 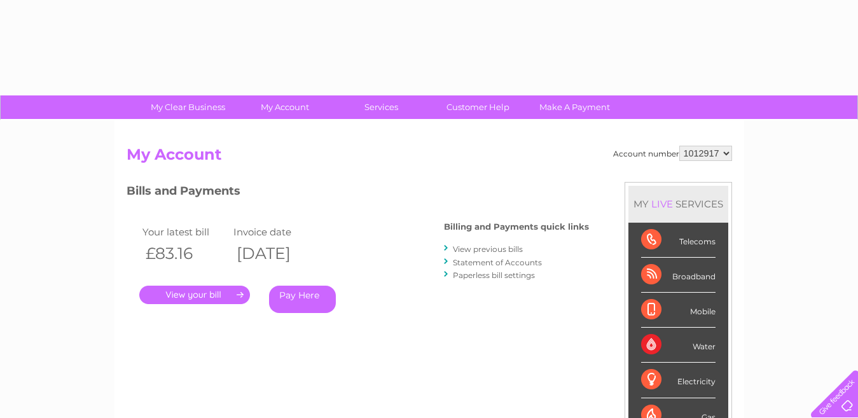 I want to click on div: Mobile, so click(x=678, y=310).